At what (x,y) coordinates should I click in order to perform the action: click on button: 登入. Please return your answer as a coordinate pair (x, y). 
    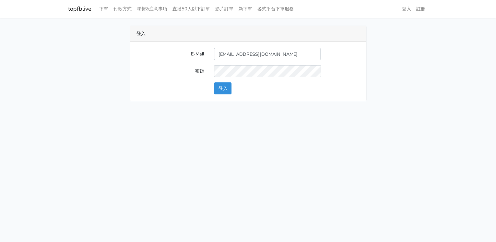
    Looking at the image, I should click on (223, 88).